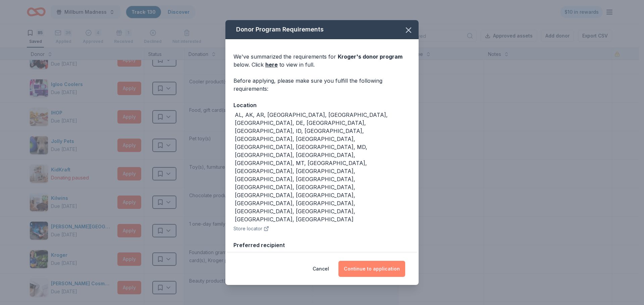 The image size is (644, 305). What do you see at coordinates (370, 57) in the screenshot?
I see `span: Kroger 's donor program` at bounding box center [370, 57].